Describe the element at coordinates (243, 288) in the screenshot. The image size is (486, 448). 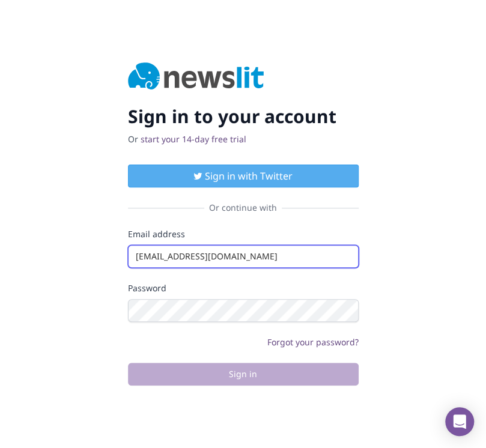
I see `label: Password` at that location.